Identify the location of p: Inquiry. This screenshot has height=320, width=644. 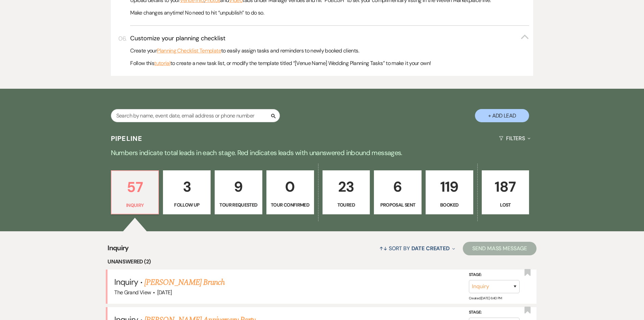
(135, 205).